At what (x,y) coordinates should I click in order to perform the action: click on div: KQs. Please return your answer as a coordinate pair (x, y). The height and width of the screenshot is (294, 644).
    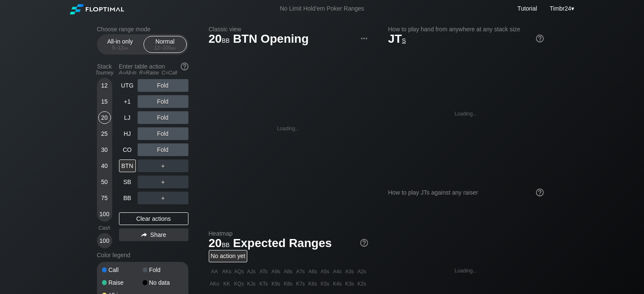
    Looking at the image, I should click on (240, 284).